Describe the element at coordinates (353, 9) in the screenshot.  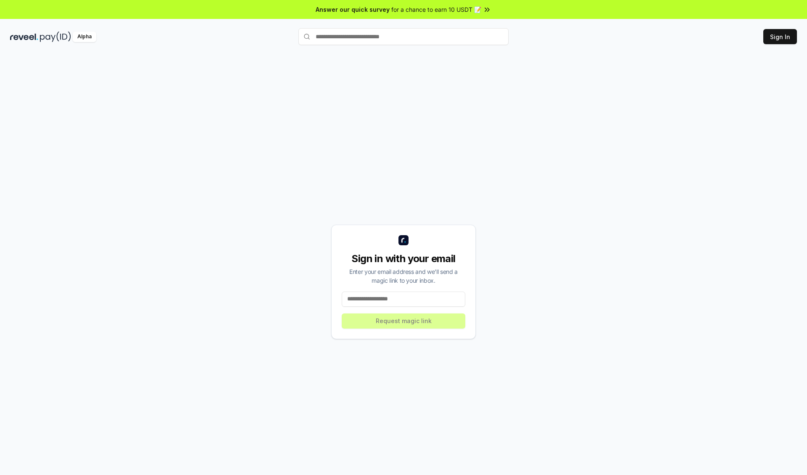
I see `span: Answer our quick survey` at that location.